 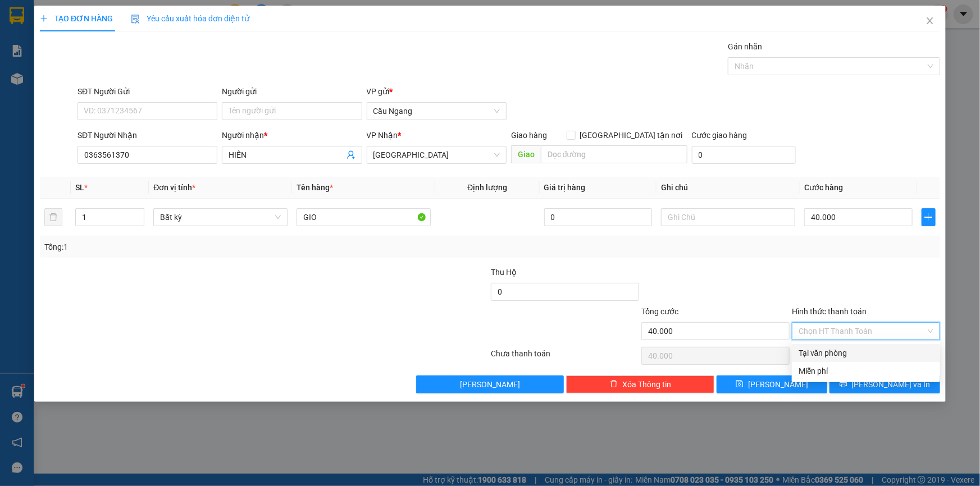 I want to click on span: Cước hàng, so click(x=823, y=187).